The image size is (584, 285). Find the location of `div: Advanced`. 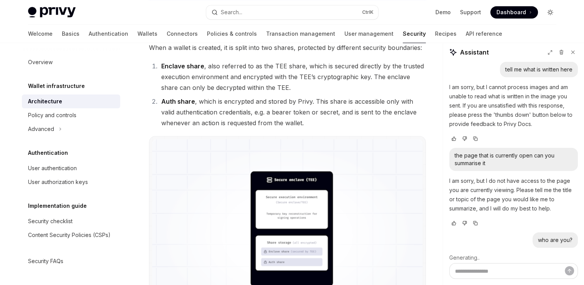

div: Advanced is located at coordinates (41, 129).